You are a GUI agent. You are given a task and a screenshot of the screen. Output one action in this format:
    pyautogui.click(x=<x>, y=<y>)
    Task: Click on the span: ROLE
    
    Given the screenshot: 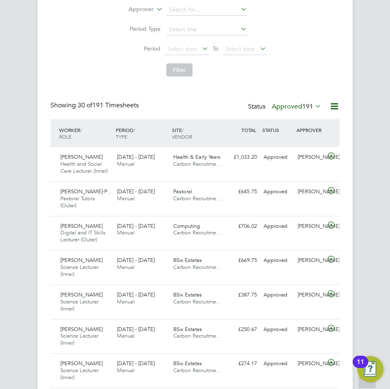 What is the action you would take?
    pyautogui.click(x=65, y=136)
    